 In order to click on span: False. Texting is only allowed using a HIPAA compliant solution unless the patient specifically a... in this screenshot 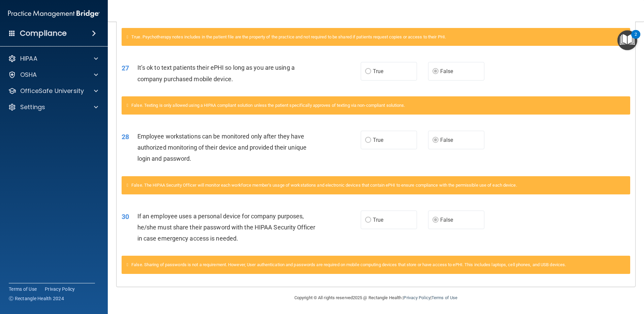, I will do `click(268, 105)`.